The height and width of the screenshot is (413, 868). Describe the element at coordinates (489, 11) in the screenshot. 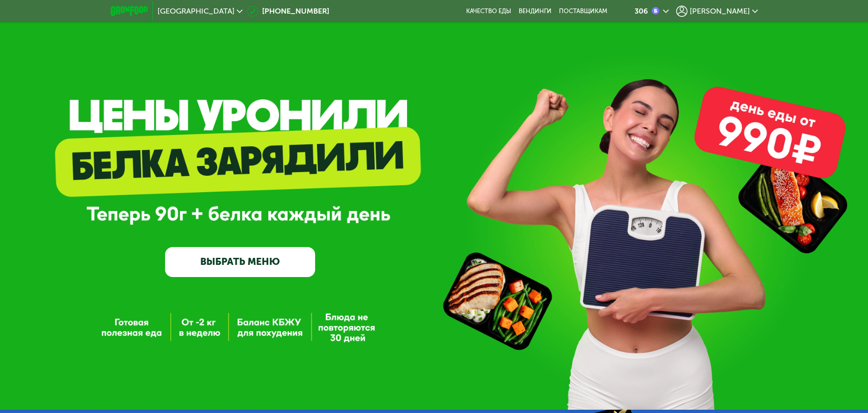

I see `a: Качество еды` at that location.